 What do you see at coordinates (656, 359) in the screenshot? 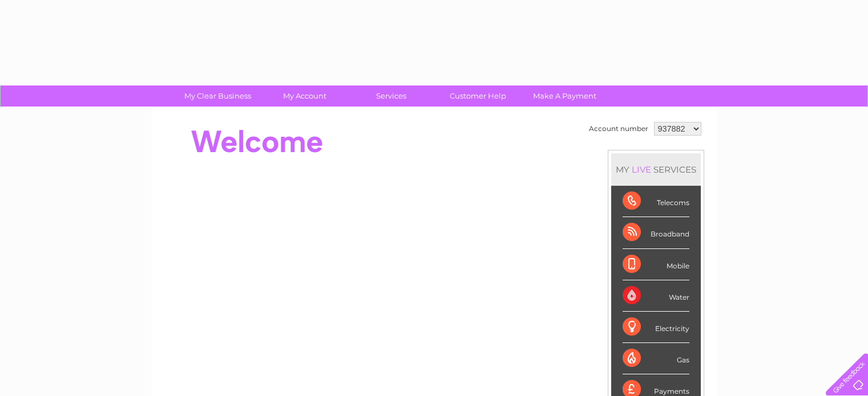
I see `div: Gas` at bounding box center [656, 359].